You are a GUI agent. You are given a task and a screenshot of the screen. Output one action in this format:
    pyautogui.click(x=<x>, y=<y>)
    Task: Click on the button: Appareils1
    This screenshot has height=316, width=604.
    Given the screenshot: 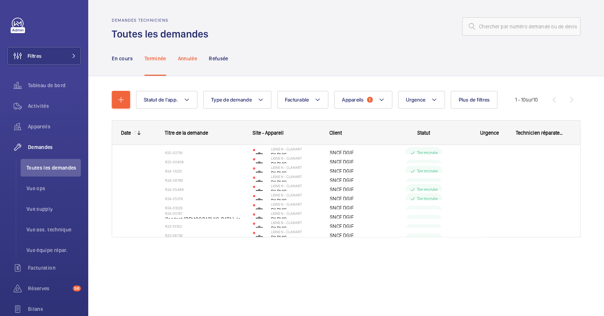 What is the action you would take?
    pyautogui.click(x=363, y=100)
    